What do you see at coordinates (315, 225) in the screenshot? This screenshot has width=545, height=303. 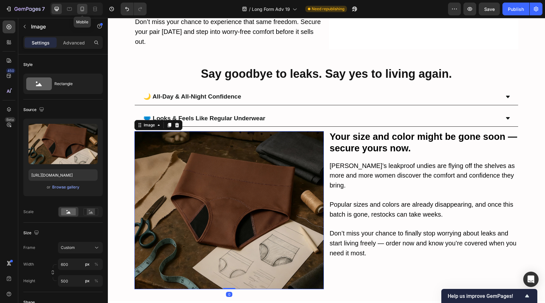 I see `span: Don’t miss your chance to finally stop worrying about leaks and start living freely — order now a...` at bounding box center [315, 225].